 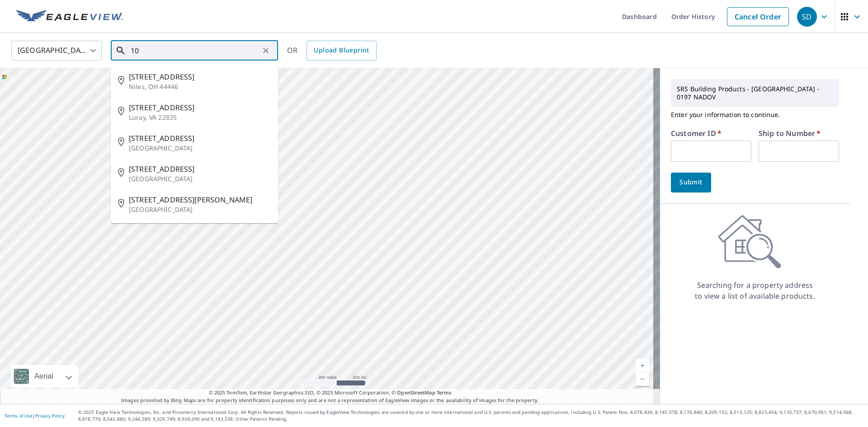 I want to click on label: Ship to Number, so click(x=789, y=133).